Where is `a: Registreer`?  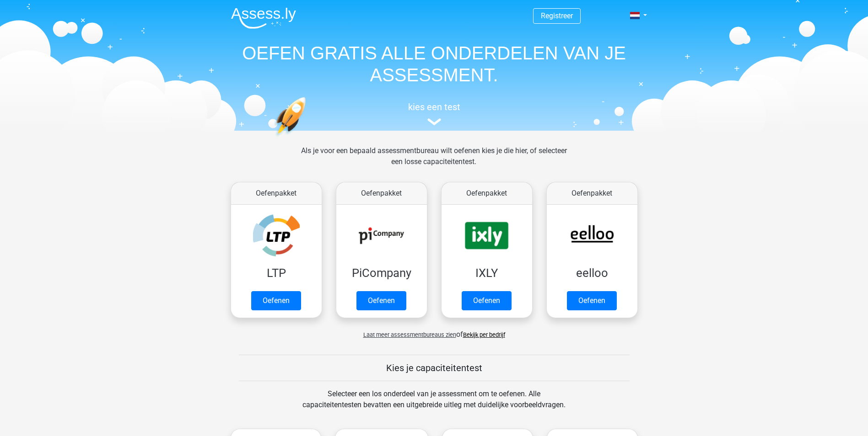 a: Registreer is located at coordinates (557, 16).